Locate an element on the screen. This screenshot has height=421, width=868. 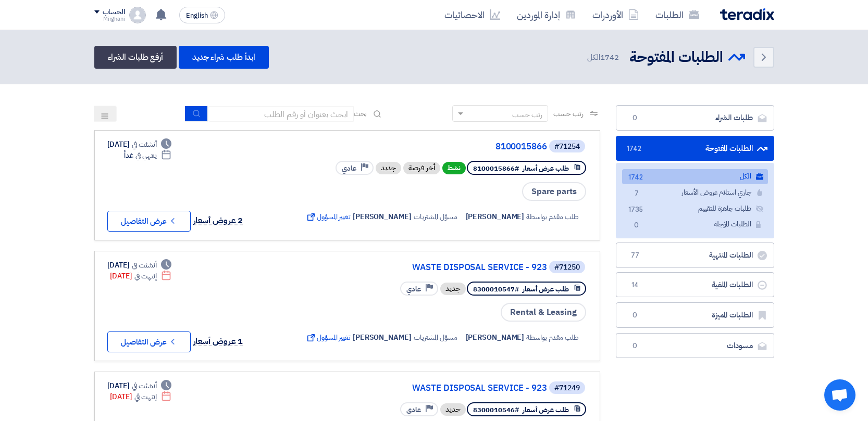
a: الطلبات is located at coordinates (678, 14).